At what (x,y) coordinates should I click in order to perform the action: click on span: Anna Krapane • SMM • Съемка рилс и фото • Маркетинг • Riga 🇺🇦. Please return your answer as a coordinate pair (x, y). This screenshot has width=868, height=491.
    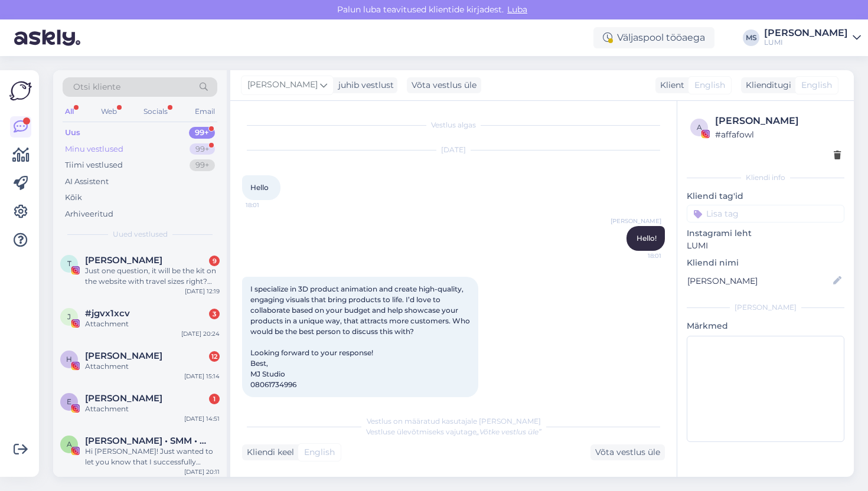
    Looking at the image, I should click on (146, 440).